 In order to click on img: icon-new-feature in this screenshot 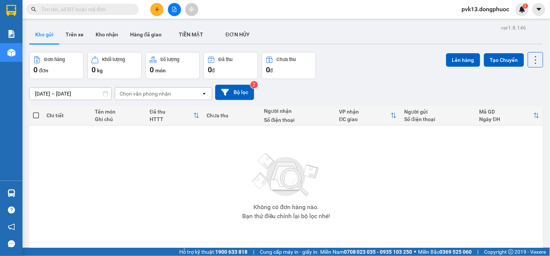, I will do `click(522, 9)`.